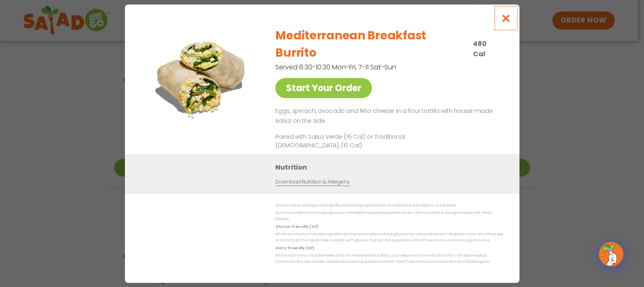 The width and height of the screenshot is (644, 287). What do you see at coordinates (323, 88) in the screenshot?
I see `a: Start Your Order` at bounding box center [323, 88].